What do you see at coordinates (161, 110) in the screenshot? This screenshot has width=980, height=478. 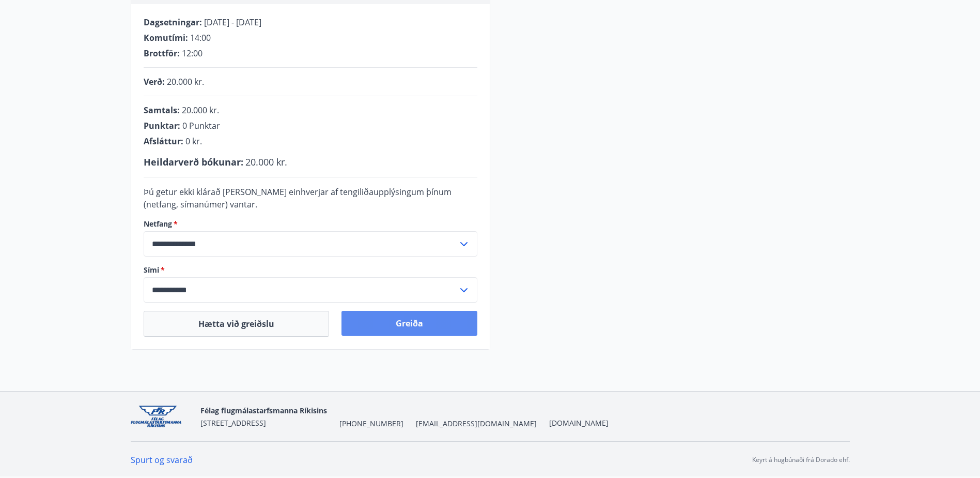 I see `span: Samtals :` at bounding box center [161, 110].